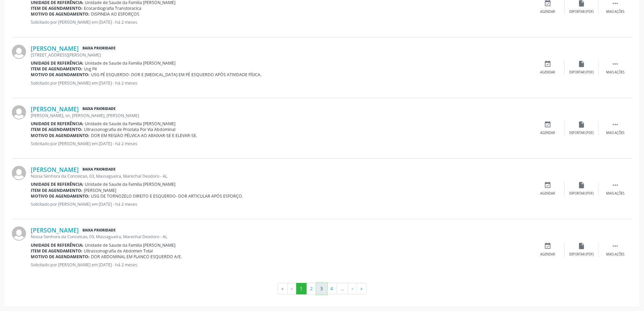  I want to click on span: USG DE TORNOZELO DIREITO E ESQUERDO- DOR ARTICULAR APÓS ESFORÇO., so click(167, 196).